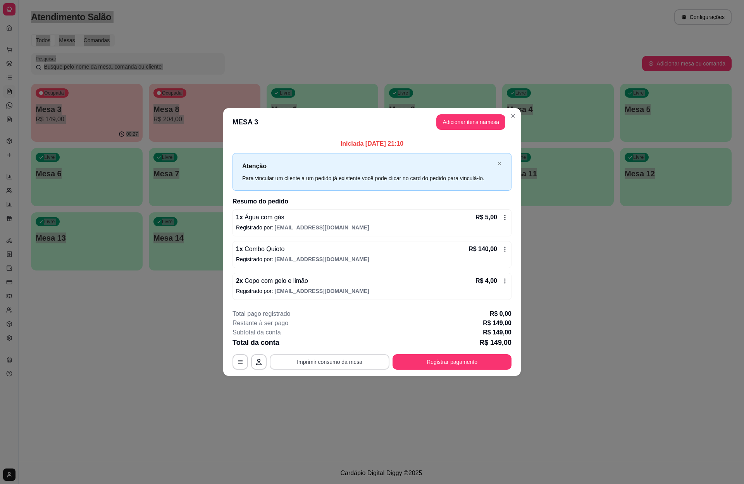  I want to click on p: Atenção, so click(368, 166).